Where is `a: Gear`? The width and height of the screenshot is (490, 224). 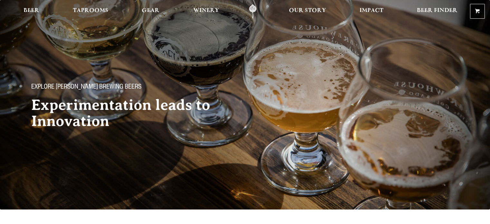
a: Gear is located at coordinates (151, 11).